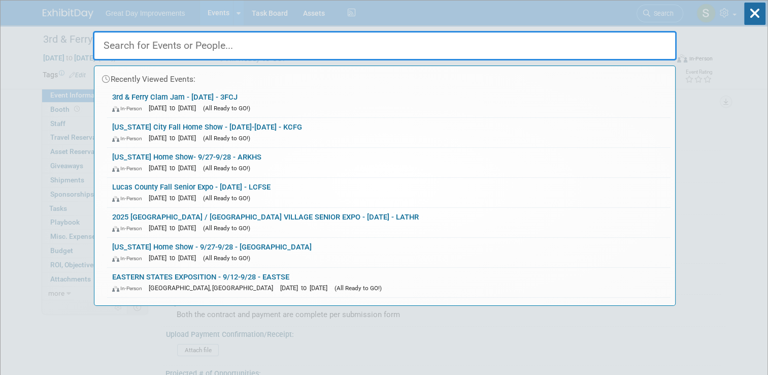 This screenshot has width=768, height=375. Describe the element at coordinates (385, 46) in the screenshot. I see `input: Search for Events or People...` at that location.